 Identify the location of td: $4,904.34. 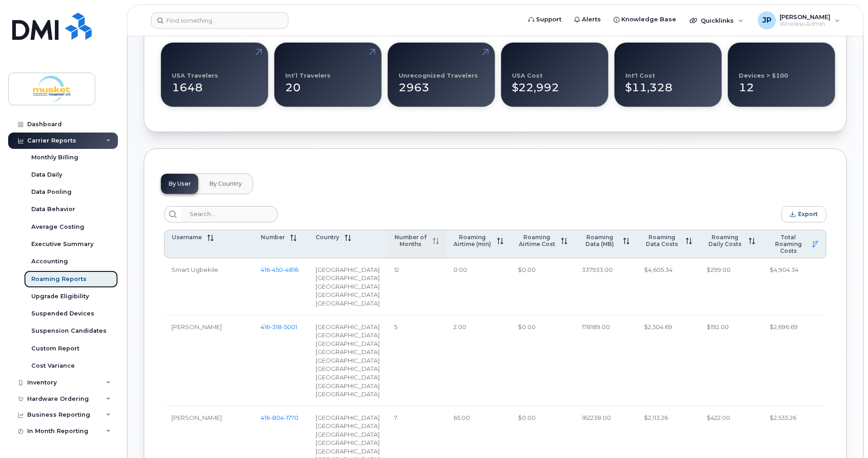
(794, 287).